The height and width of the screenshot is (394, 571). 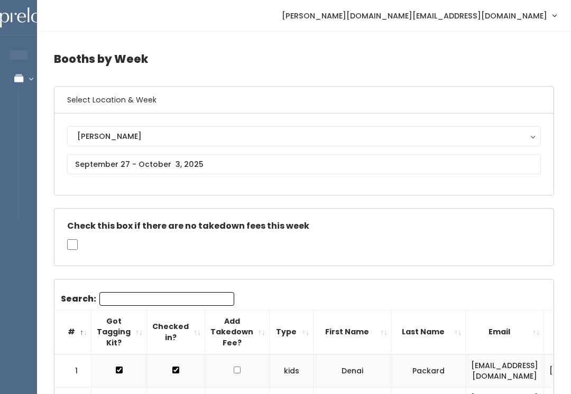 I want to click on th: #: activate to sort column descending, so click(x=73, y=332).